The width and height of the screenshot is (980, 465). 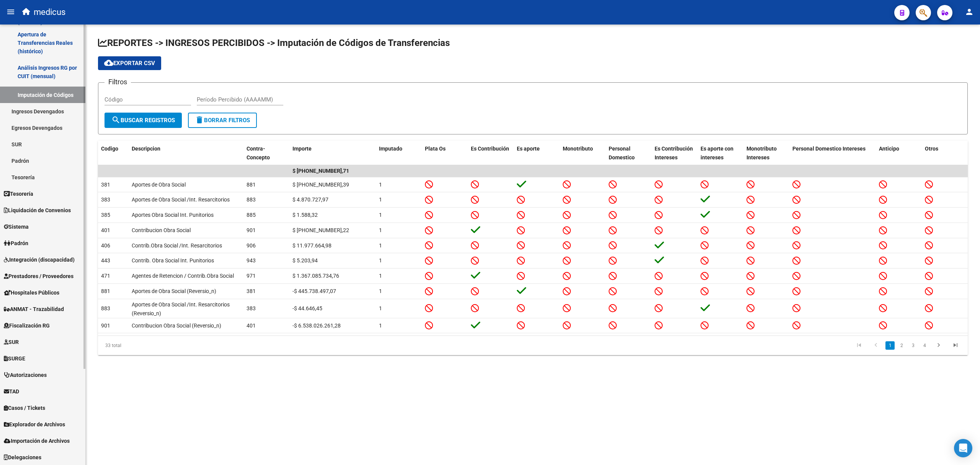 What do you see at coordinates (251, 276) in the screenshot?
I see `span: 971` at bounding box center [251, 276].